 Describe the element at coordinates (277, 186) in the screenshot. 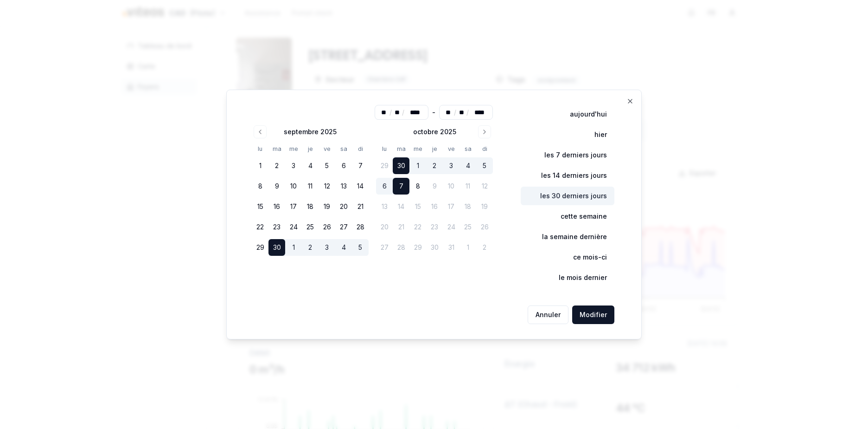

I see `button: 9` at that location.